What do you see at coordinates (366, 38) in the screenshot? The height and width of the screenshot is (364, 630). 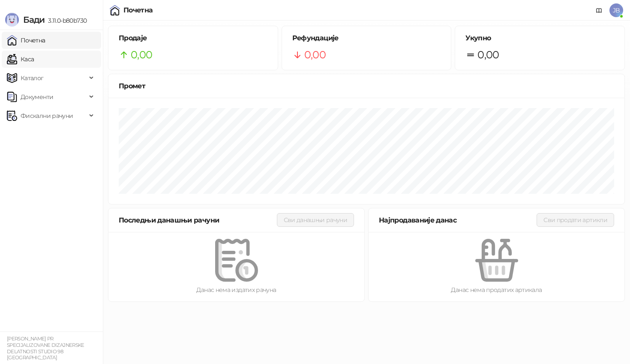 I see `h5: Рефундације` at bounding box center [366, 38].